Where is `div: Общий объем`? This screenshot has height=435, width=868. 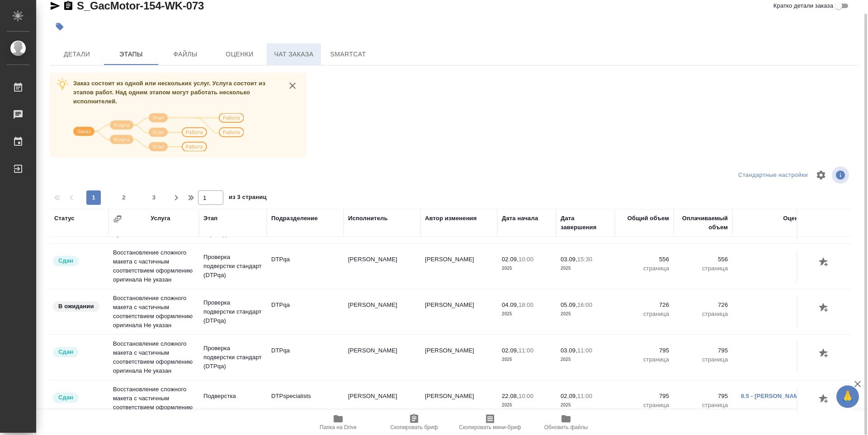 div: Общий объем is located at coordinates (649, 218).